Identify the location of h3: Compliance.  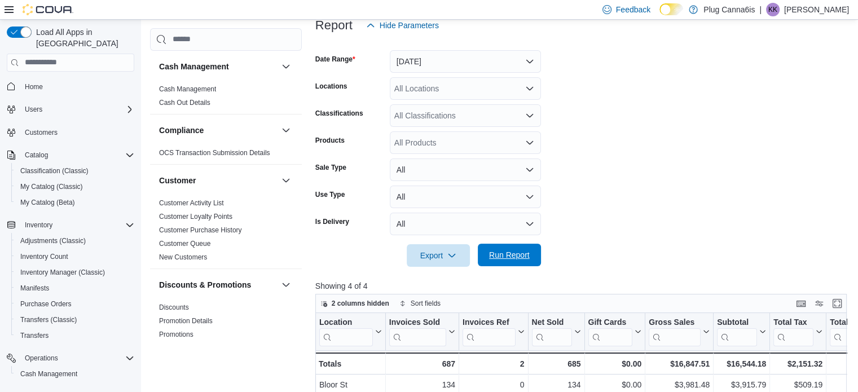
(181, 130).